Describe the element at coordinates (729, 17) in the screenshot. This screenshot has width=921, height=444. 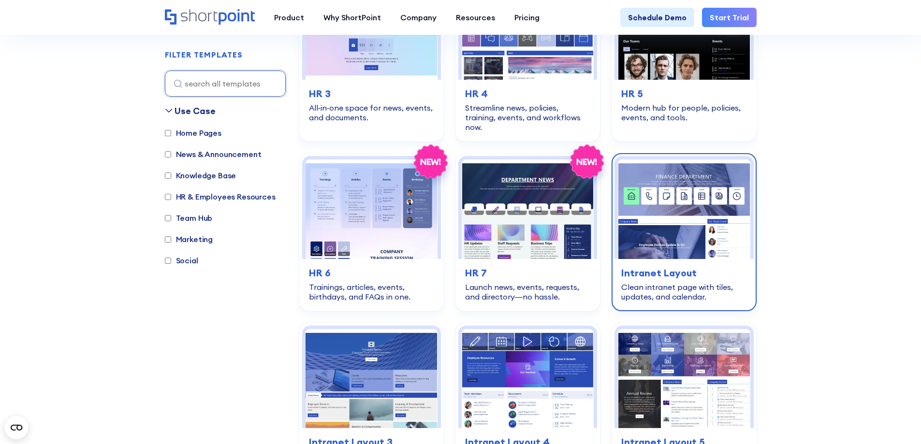
I see `a: Start Trial` at that location.